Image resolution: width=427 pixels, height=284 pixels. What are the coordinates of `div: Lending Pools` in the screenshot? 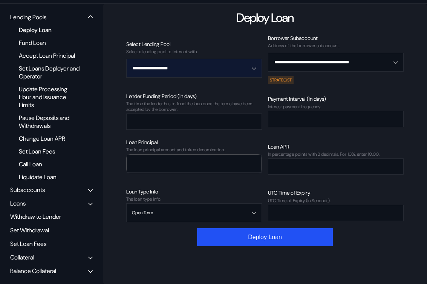 It's located at (28, 17).